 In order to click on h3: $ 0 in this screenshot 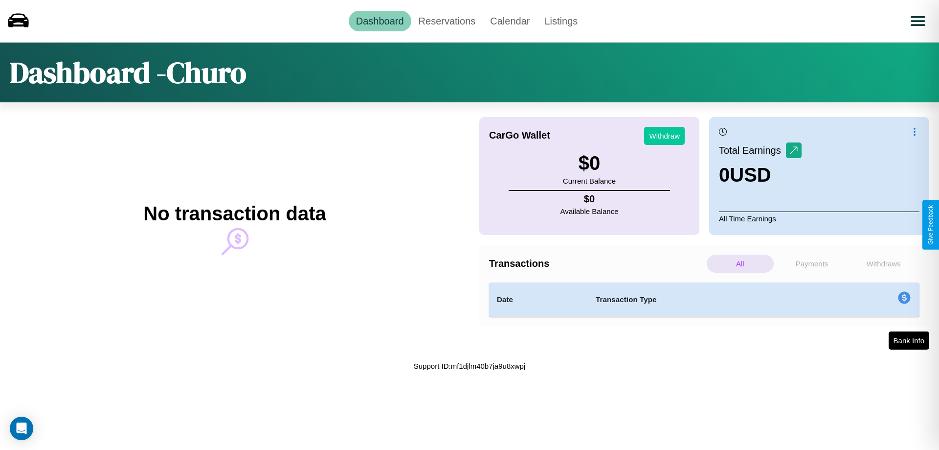, I will do `click(589, 163)`.